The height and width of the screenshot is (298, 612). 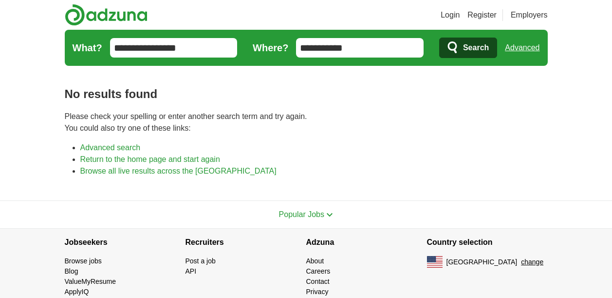 What do you see at coordinates (91, 281) in the screenshot?
I see `a: ValueMyResume` at bounding box center [91, 281].